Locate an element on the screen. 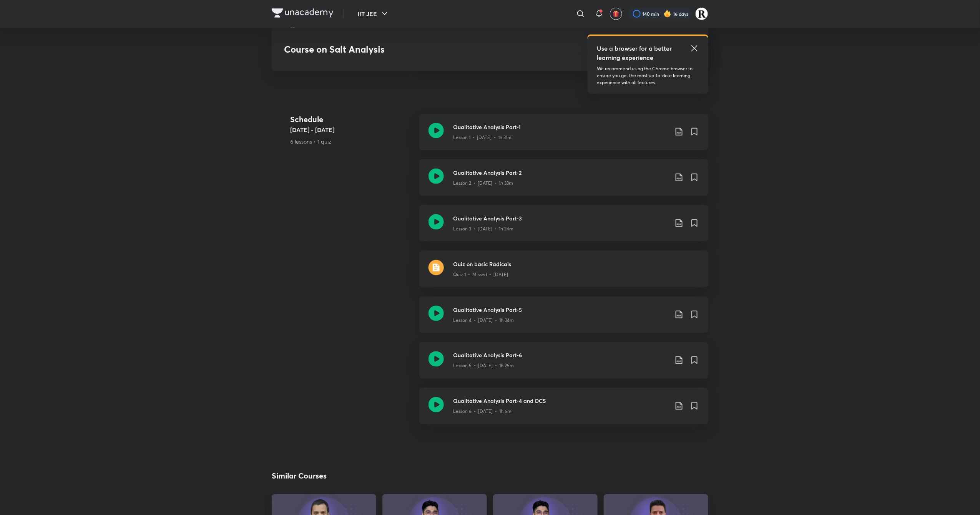 This screenshot has width=980, height=515. img: Rakhi Sharma is located at coordinates (701, 14).